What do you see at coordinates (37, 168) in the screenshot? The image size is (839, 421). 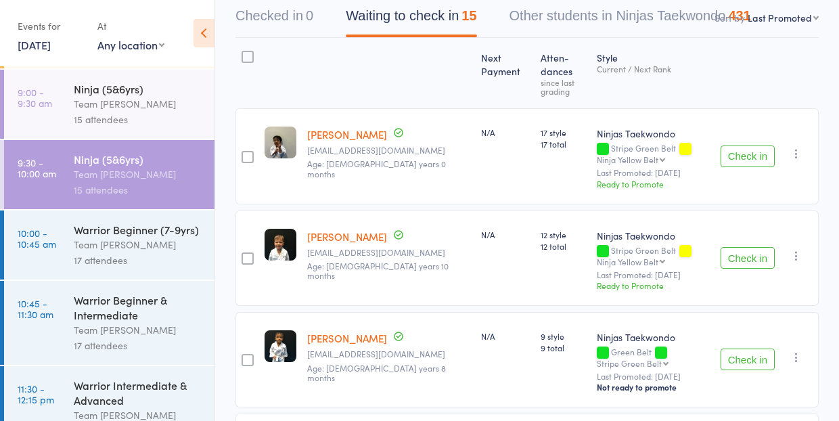 I see `time: 9:30 - 10:00 am` at bounding box center [37, 168].